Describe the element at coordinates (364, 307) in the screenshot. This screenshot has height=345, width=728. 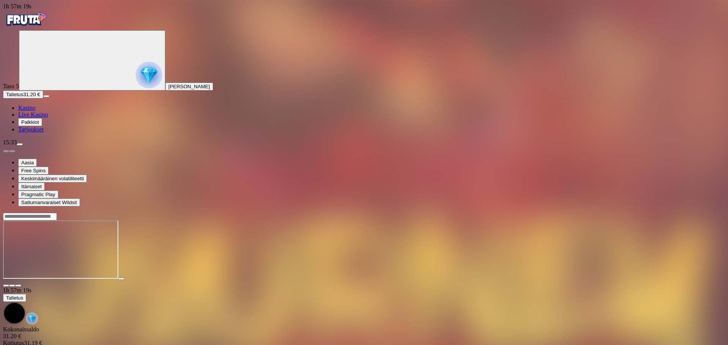
I see `div: Game menu` at that location.